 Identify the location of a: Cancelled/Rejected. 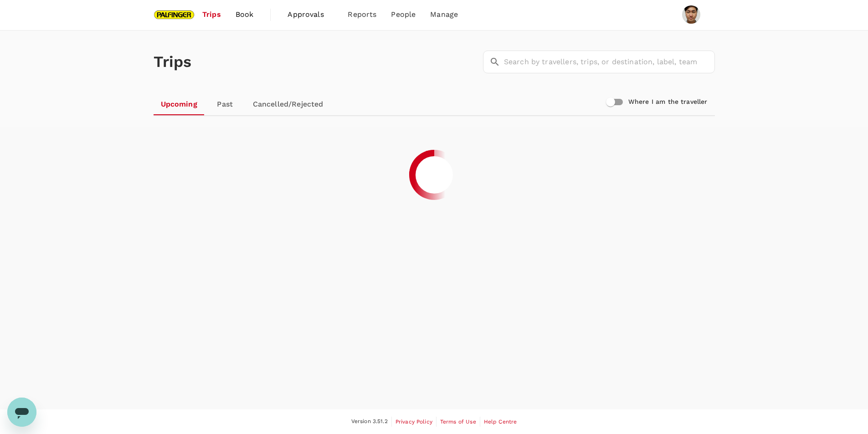
(288, 104).